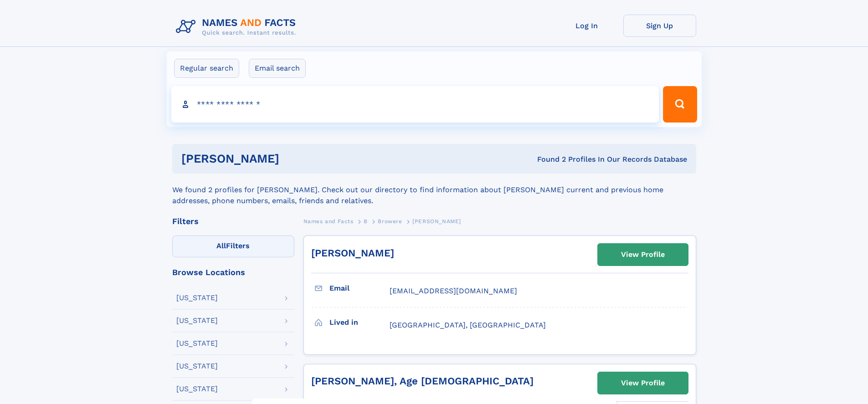 Image resolution: width=868 pixels, height=404 pixels. What do you see at coordinates (365, 222) in the screenshot?
I see `span: B` at bounding box center [365, 222].